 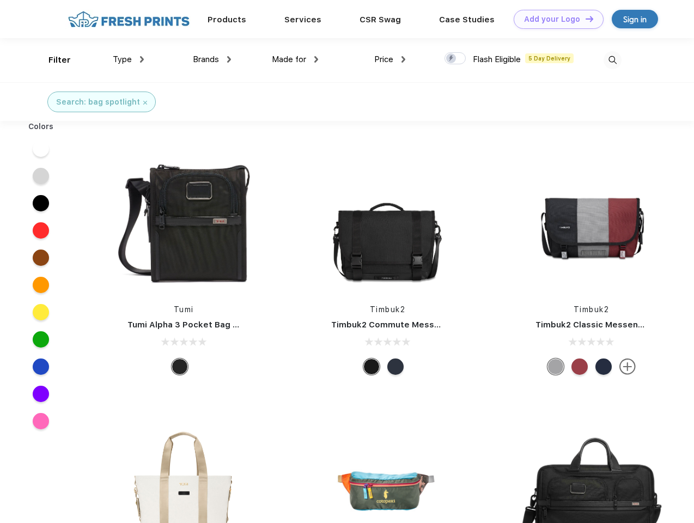 I want to click on span: Made for, so click(x=289, y=59).